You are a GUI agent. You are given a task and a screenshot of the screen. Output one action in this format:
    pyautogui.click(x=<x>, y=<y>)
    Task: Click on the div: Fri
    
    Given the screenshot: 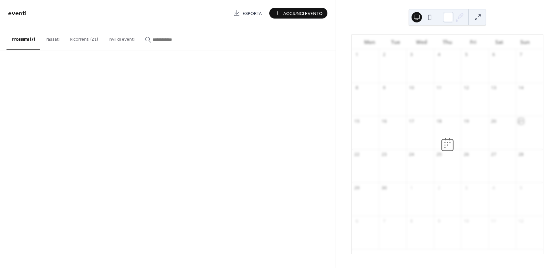 What is the action you would take?
    pyautogui.click(x=474, y=42)
    